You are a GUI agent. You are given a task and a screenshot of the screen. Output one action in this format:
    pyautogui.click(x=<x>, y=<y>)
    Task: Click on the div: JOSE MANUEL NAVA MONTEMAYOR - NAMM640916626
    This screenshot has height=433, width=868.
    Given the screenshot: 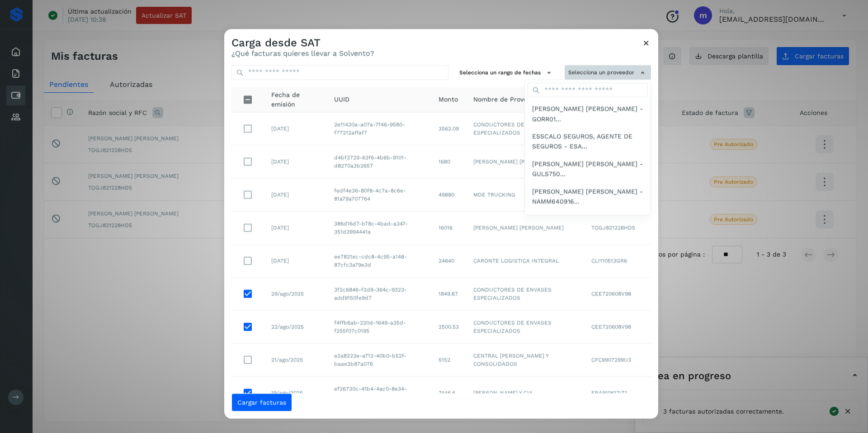 What is the action you would take?
    pyautogui.click(x=588, y=197)
    